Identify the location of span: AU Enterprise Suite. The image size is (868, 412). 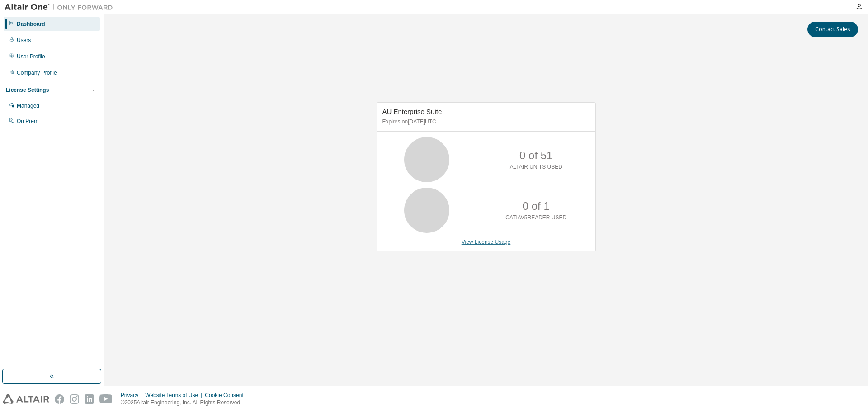
(412, 111).